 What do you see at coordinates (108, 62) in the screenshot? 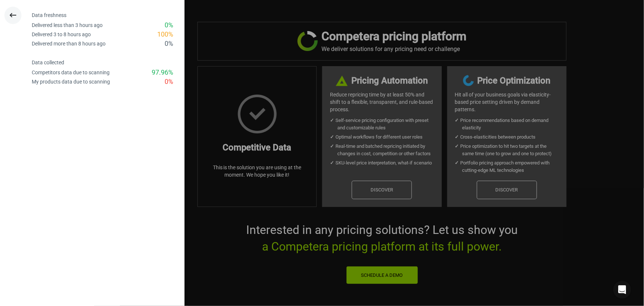
I see `h4: Data collected` at bounding box center [108, 62].